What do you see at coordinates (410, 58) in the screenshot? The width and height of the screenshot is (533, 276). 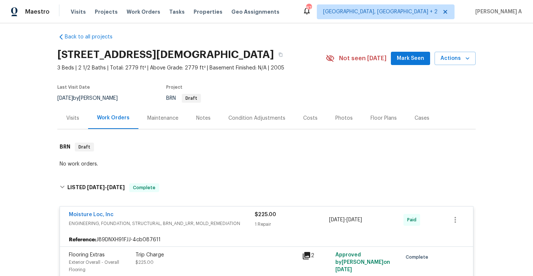 I see `button: Mark Seen` at bounding box center [410, 58].